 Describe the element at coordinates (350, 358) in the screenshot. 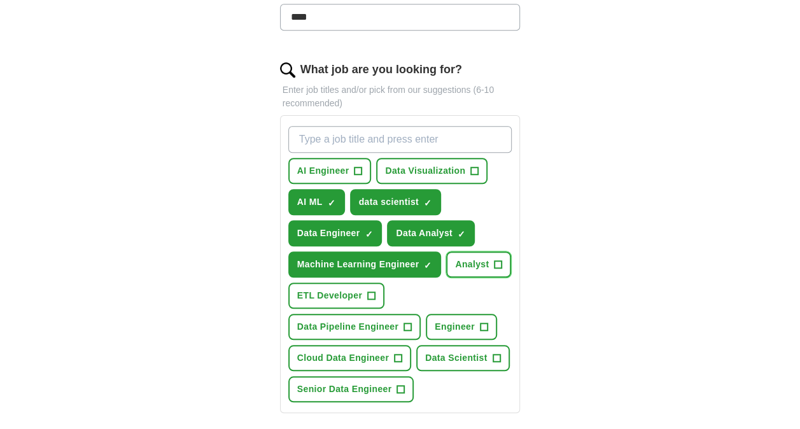

I see `button: Cloud Data Engineer` at that location.